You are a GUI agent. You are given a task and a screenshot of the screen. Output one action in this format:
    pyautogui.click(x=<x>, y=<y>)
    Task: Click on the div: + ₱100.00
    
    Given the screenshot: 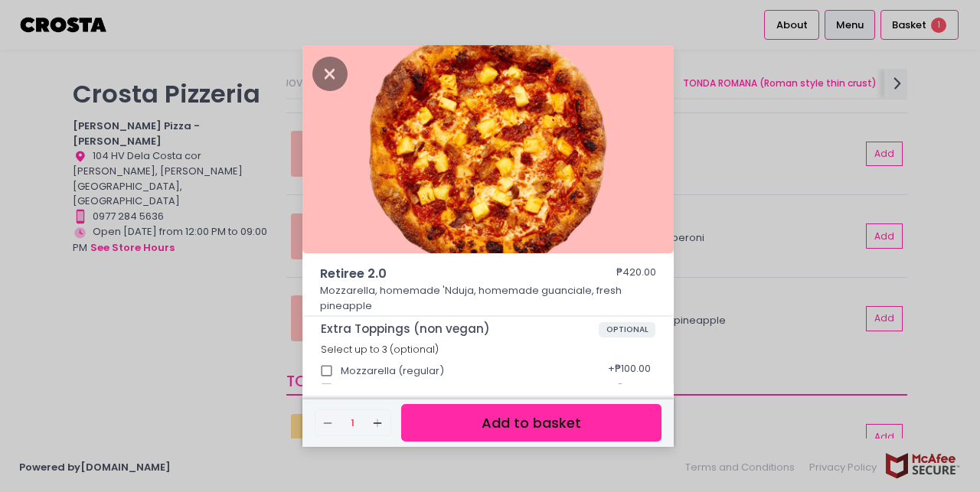 What is the action you would take?
    pyautogui.click(x=628, y=371)
    